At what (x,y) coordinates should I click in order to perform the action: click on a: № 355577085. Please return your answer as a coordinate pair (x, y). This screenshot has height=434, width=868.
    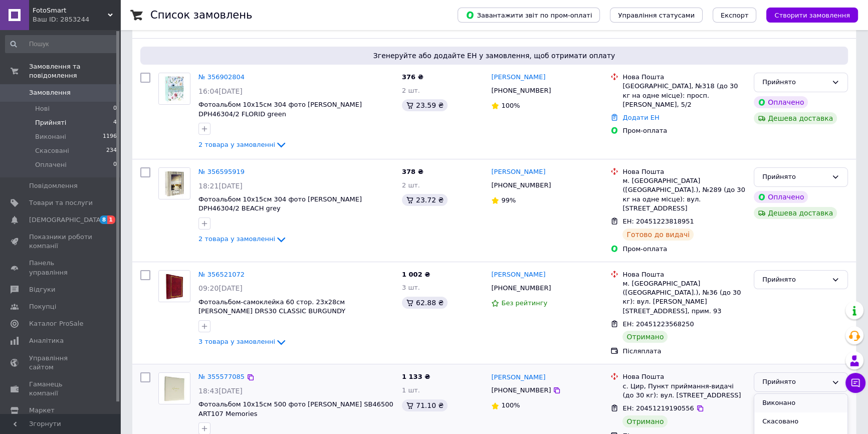
    Looking at the image, I should click on (222, 376).